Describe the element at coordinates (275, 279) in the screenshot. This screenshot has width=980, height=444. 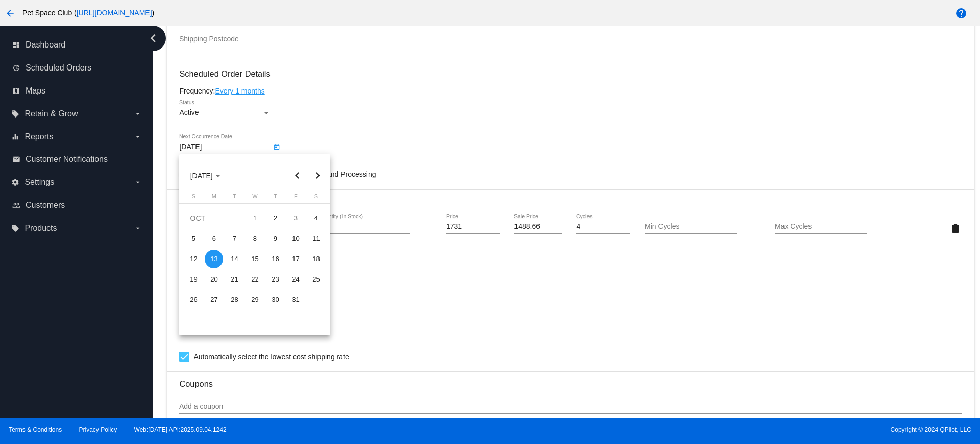
I see `td: October 23, 2025` at that location.